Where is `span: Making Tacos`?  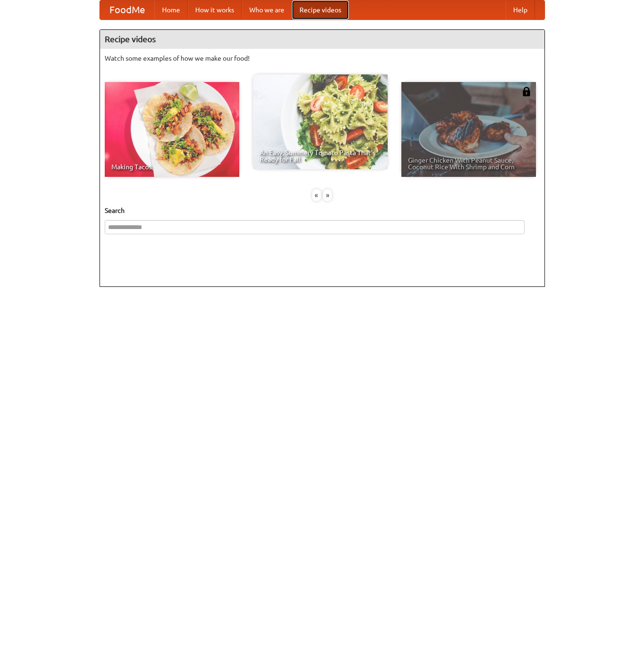
span: Making Tacos is located at coordinates (172, 167).